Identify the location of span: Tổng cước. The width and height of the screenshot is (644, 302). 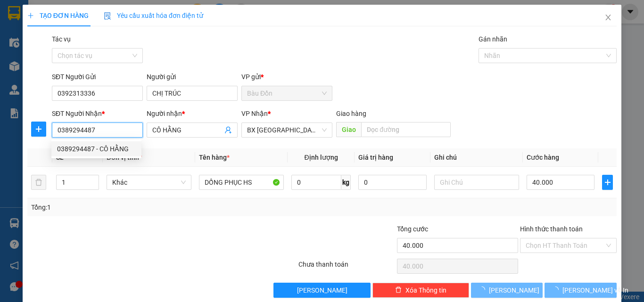
(412, 229).